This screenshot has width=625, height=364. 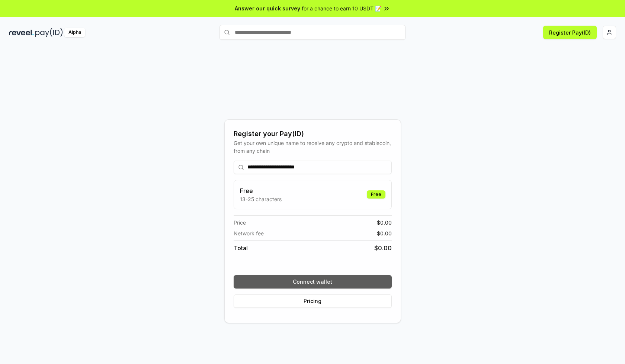 What do you see at coordinates (376, 195) in the screenshot?
I see `div: Free` at bounding box center [376, 195].